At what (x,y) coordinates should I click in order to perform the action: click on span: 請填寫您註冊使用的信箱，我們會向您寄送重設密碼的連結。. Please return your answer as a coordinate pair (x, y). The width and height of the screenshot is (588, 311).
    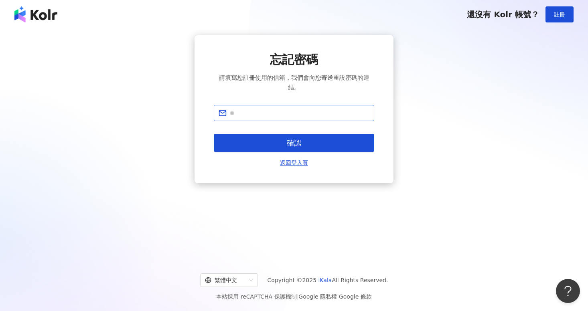
    Looking at the image, I should click on (294, 83).